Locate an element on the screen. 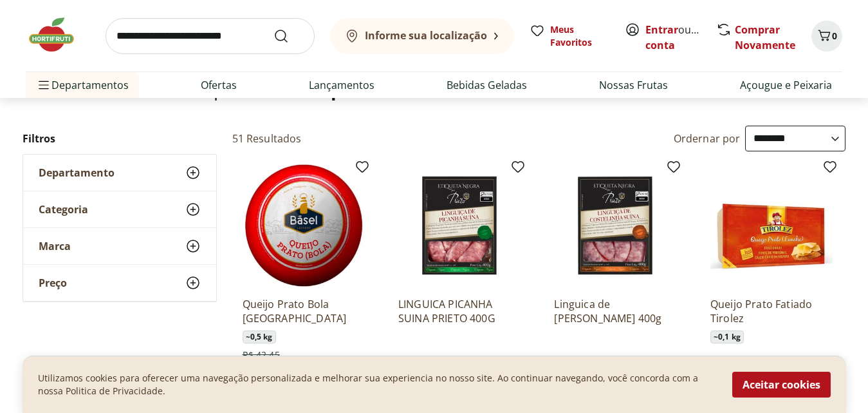 This screenshot has height=413, width=868. h2: 51 Resultados is located at coordinates (267, 138).